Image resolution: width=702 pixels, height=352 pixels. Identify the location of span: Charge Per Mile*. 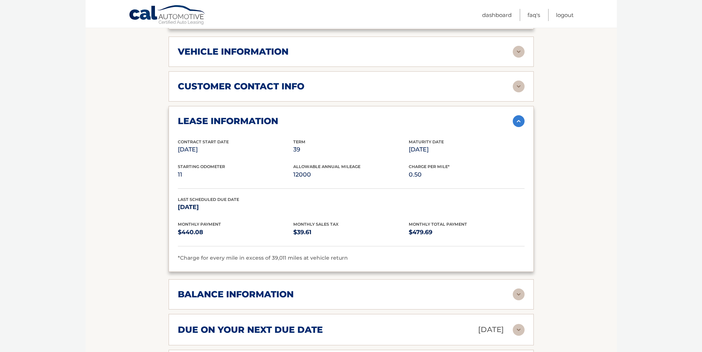
(429, 166).